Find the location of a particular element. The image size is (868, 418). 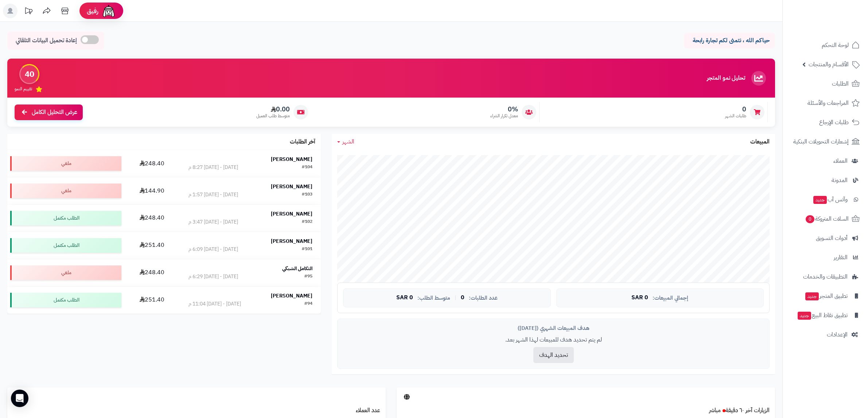

span: إعادة تحميل البيانات التلقائي is located at coordinates (47, 41).